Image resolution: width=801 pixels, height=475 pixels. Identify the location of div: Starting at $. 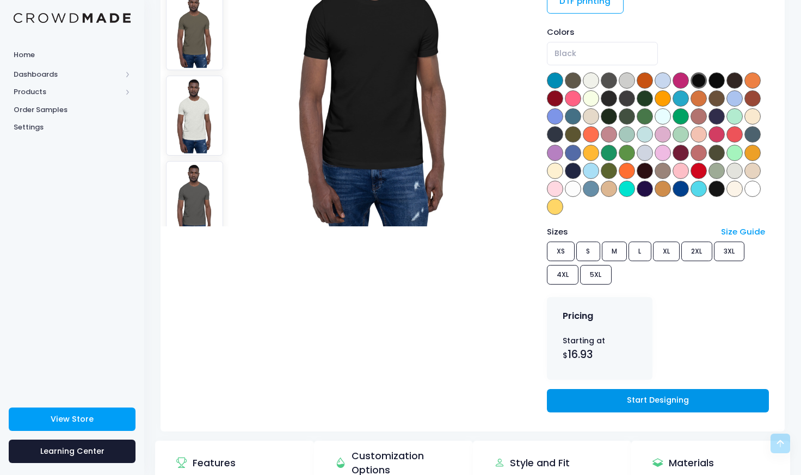
(599, 349).